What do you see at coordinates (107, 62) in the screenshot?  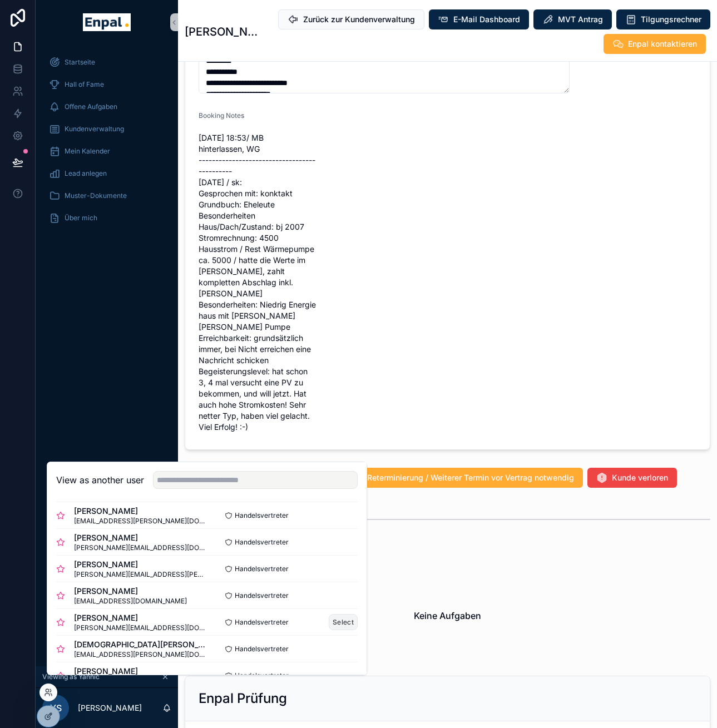 I see `a: Startseite` at bounding box center [107, 62].